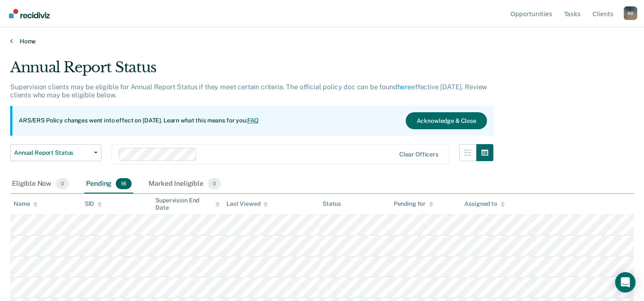 This screenshot has width=644, height=301. I want to click on div: SID, so click(93, 204).